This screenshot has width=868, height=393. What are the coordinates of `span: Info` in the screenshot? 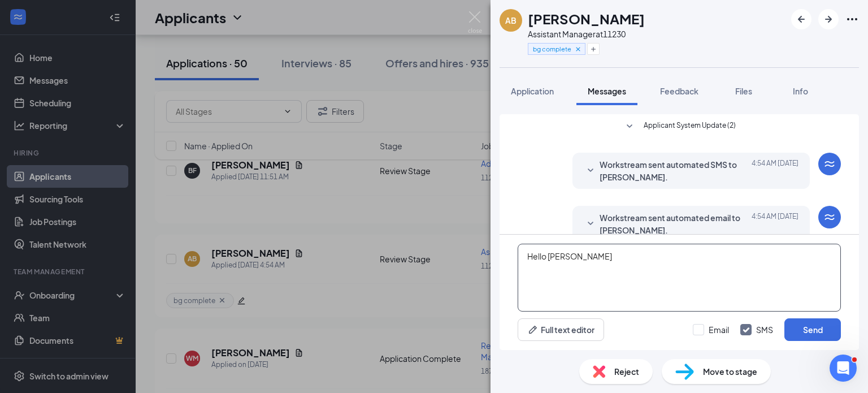 It's located at (800, 91).